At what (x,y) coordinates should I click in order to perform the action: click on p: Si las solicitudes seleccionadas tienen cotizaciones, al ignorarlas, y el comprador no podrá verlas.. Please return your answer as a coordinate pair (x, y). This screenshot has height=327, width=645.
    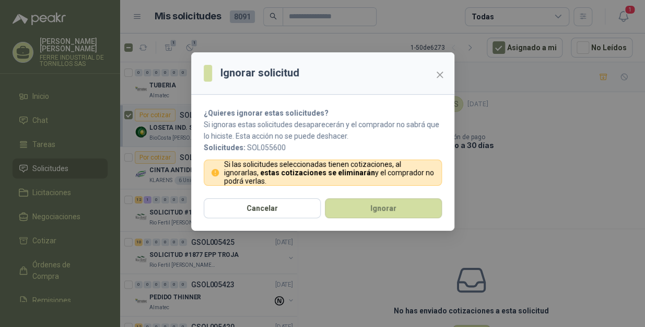
    Looking at the image, I should click on (329, 172).